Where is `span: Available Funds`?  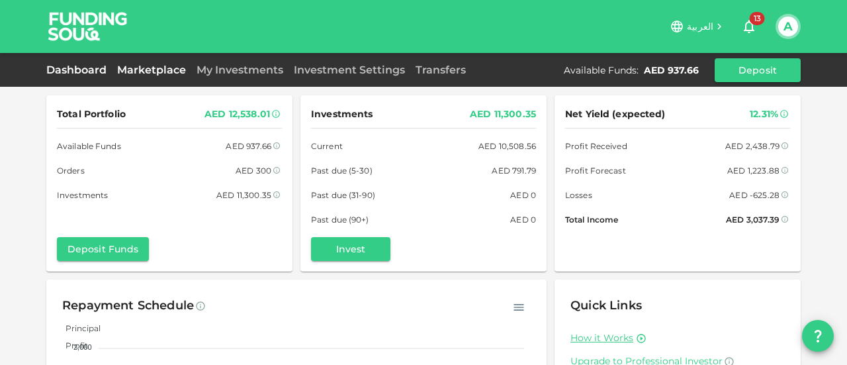
span: Available Funds is located at coordinates (89, 146).